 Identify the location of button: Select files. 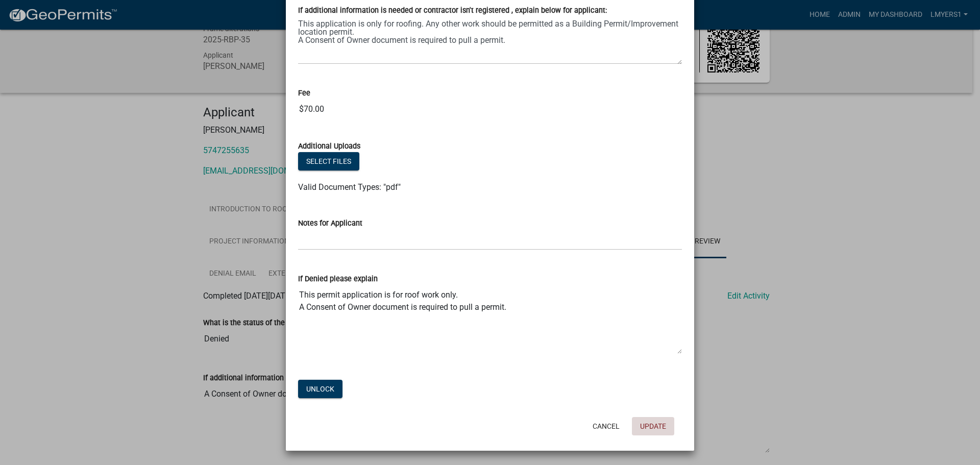
(329, 161).